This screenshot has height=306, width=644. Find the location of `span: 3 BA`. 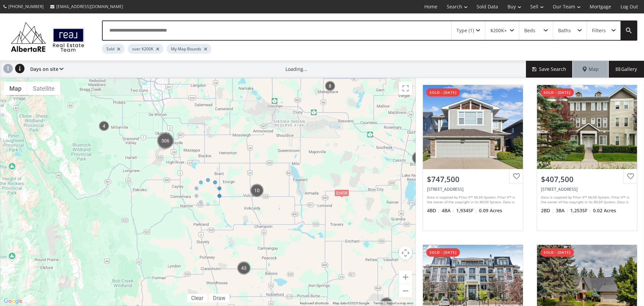

span: 3 BA is located at coordinates (562, 211).